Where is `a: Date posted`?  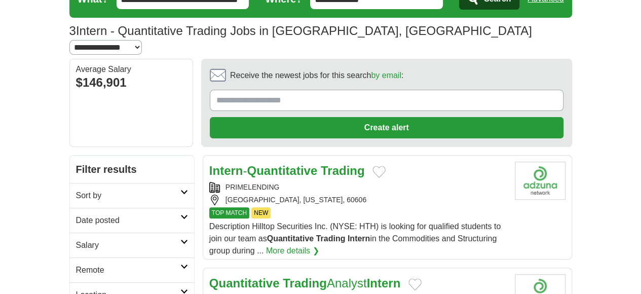
a: Date posted is located at coordinates (132, 220).